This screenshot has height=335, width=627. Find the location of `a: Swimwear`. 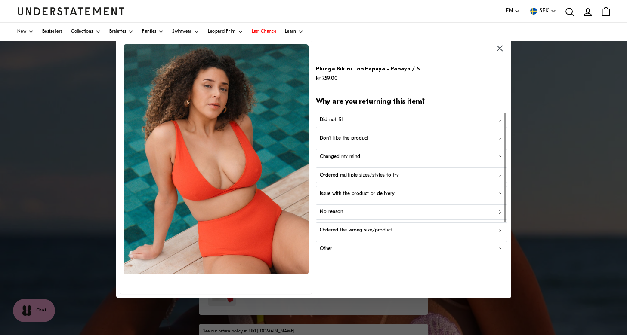

a: Swimwear is located at coordinates (185, 32).